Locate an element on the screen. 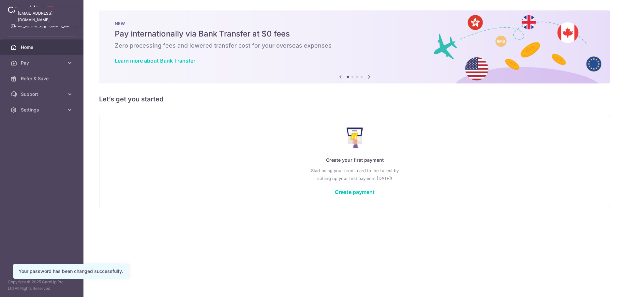 This screenshot has height=297, width=626. img: CardUp is located at coordinates (24, 9).